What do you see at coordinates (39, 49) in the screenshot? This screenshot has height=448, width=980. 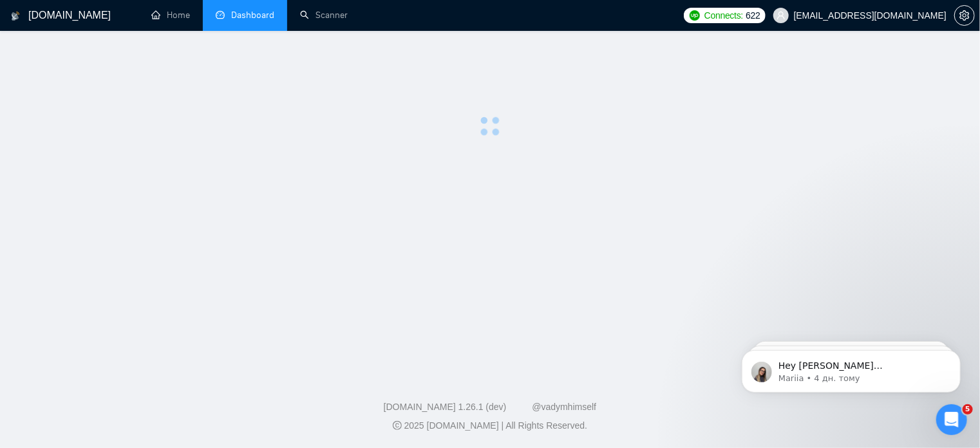 I see `img: Profile image for Mariia` at bounding box center [39, 49].